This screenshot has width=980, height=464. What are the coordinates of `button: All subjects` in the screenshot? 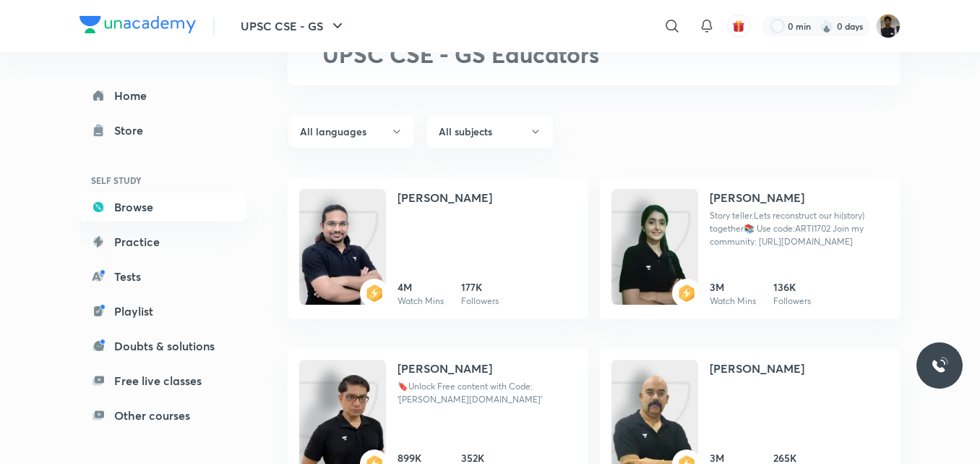 It's located at (490, 131).